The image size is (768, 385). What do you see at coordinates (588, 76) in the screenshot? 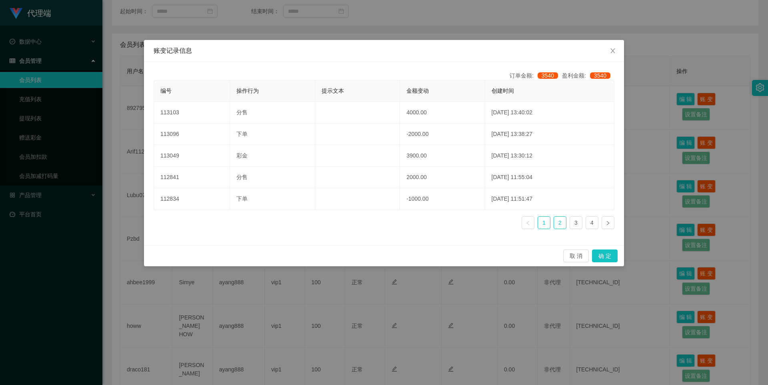
I see `div: 盈利金额:` at bounding box center [588, 76].